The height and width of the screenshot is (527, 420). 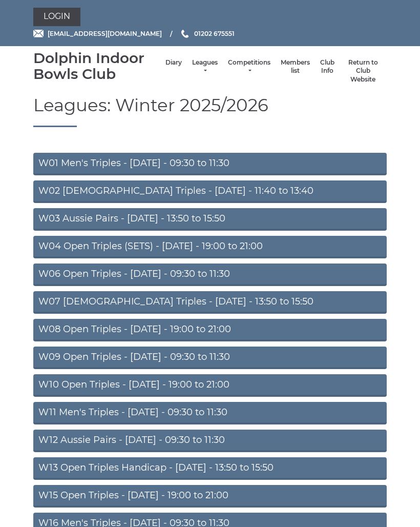 I want to click on div: Dolphin Indoor Bowls Club, so click(x=97, y=66).